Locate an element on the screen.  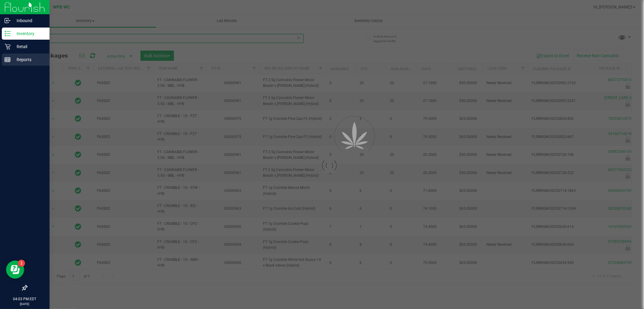
span: 1 is located at coordinates (4, 3).